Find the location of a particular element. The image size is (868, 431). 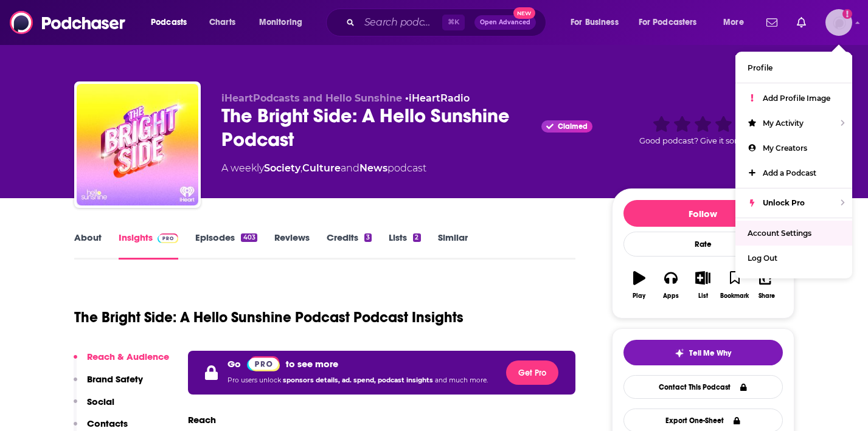

button: Play is located at coordinates (639, 285).